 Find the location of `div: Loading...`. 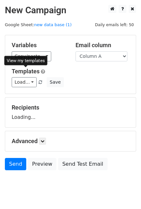

div: Loading... is located at coordinates (70, 113).